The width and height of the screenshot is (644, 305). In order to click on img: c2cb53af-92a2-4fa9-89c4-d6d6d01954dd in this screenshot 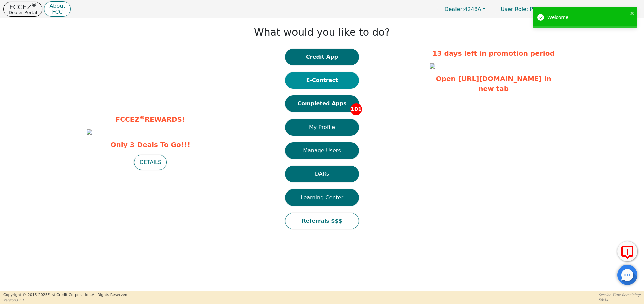, I will do `click(89, 132)`.